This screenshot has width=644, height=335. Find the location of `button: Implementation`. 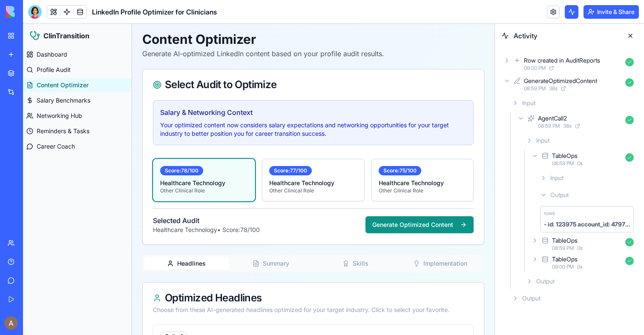

button: Implementation is located at coordinates (417, 240).